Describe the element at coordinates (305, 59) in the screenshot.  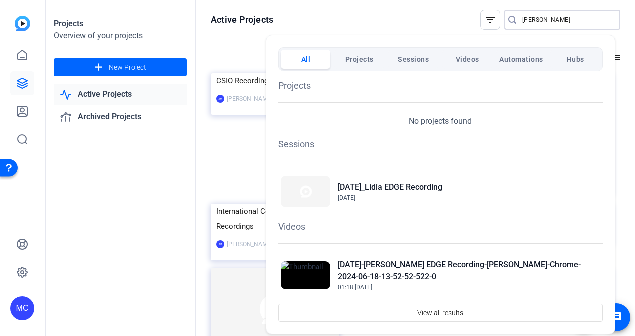
I see `span: All` at that location.